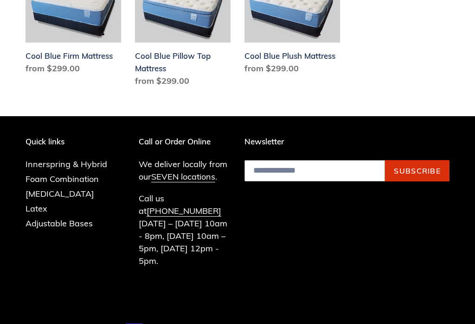  Describe the element at coordinates (73, 142) in the screenshot. I see `p: Quick links` at that location.